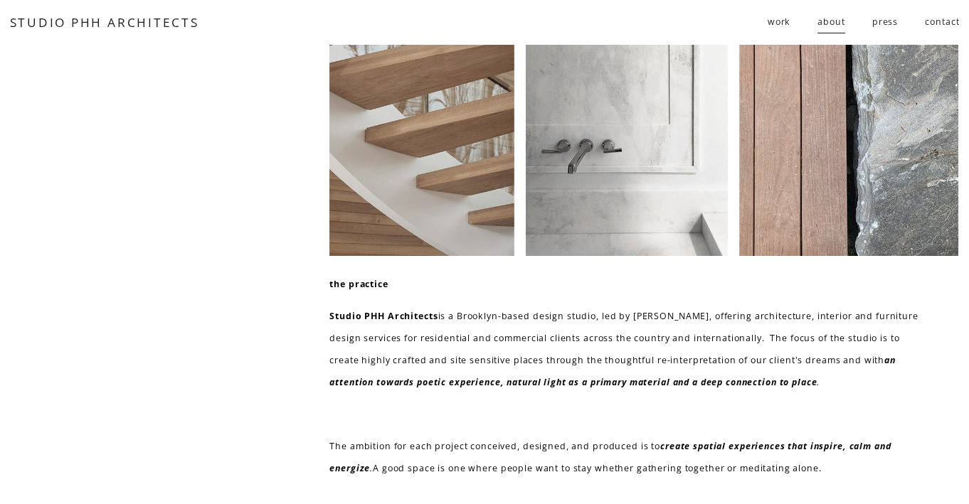 Image resolution: width=969 pixels, height=504 pixels. Describe the element at coordinates (358, 284) in the screenshot. I see `strong: the practice` at that location.